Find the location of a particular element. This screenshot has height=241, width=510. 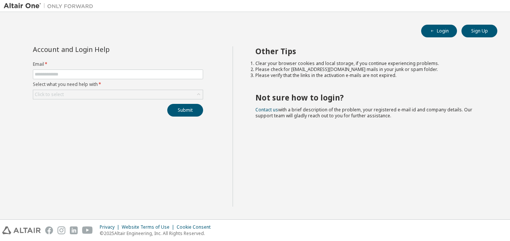

img: instagram.svg is located at coordinates (61, 230).